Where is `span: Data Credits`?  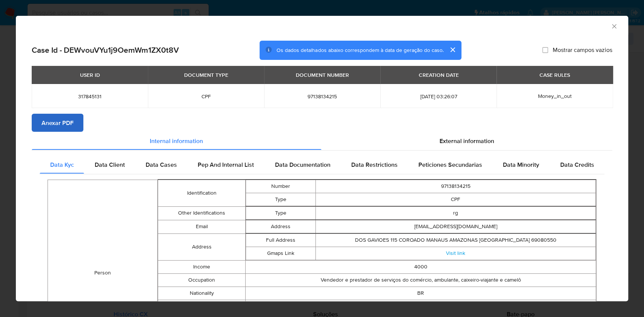
span: Data Credits is located at coordinates (577, 164).